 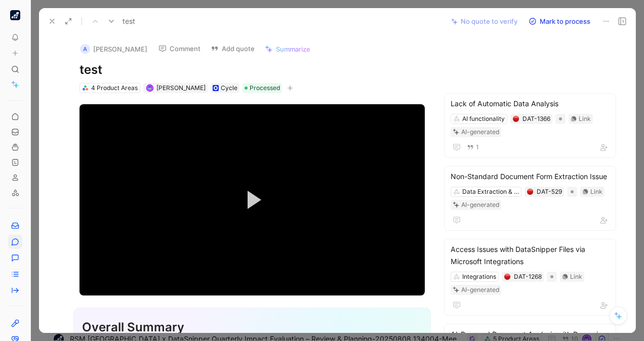 What do you see at coordinates (232, 49) in the screenshot?
I see `button: Add quote` at bounding box center [232, 49].